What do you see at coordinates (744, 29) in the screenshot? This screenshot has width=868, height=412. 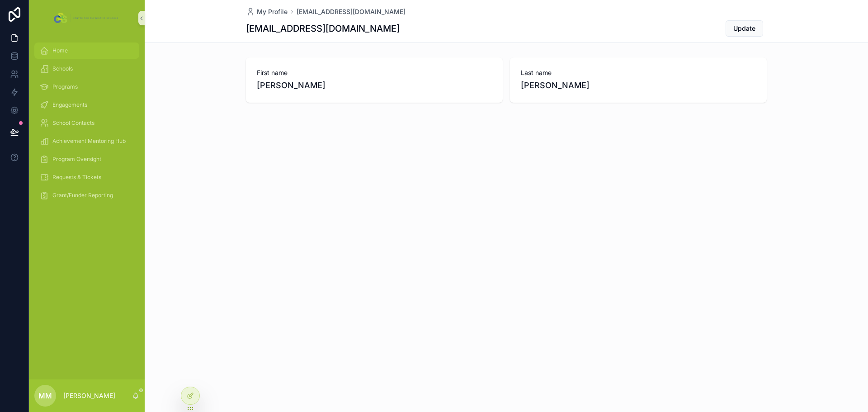 I see `button: Update` at bounding box center [744, 29].